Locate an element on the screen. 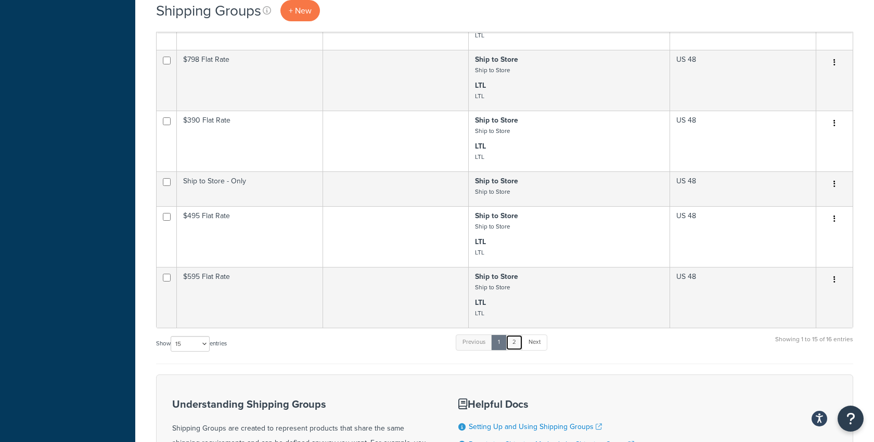 The height and width of the screenshot is (442, 874). a: Next is located at coordinates (534, 343).